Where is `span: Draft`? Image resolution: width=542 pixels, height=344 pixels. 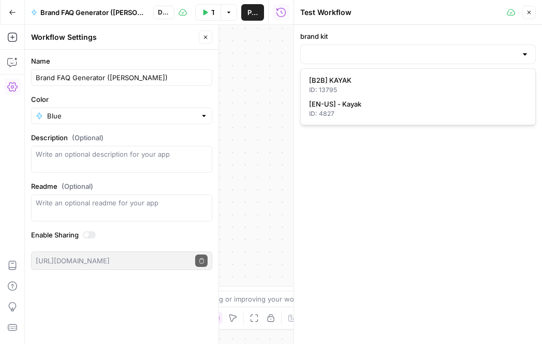
span: Draft is located at coordinates (164, 12).